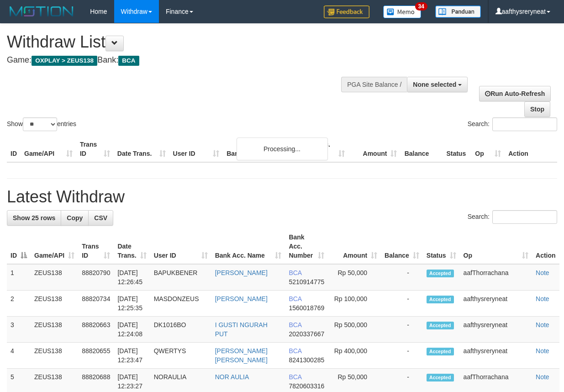 This screenshot has height=392, width=564. Describe the element at coordinates (307, 386) in the screenshot. I see `span: Copy 7820603316 to clipboard` at that location.